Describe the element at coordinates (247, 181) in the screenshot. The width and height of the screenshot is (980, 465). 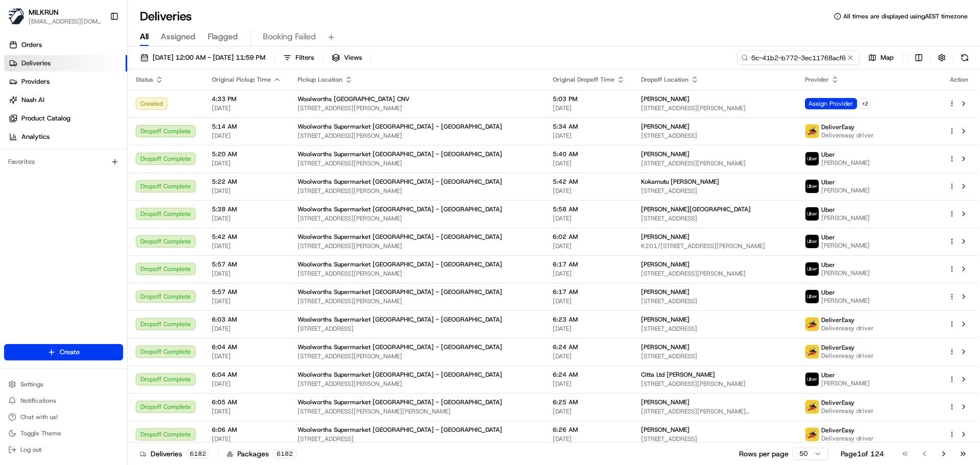
I see `span: 5:22 AM` at that location.